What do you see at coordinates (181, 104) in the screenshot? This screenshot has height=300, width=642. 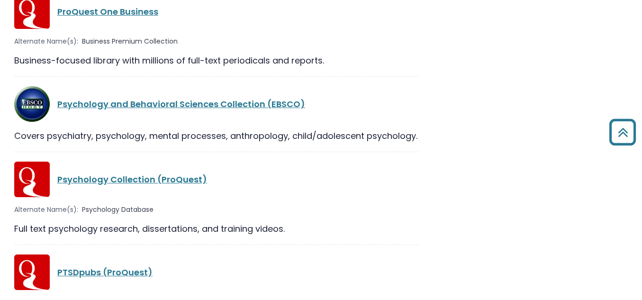 I see `a: Psychology and Behavioral Sciences Collection (EBSCO)` at bounding box center [181, 104].